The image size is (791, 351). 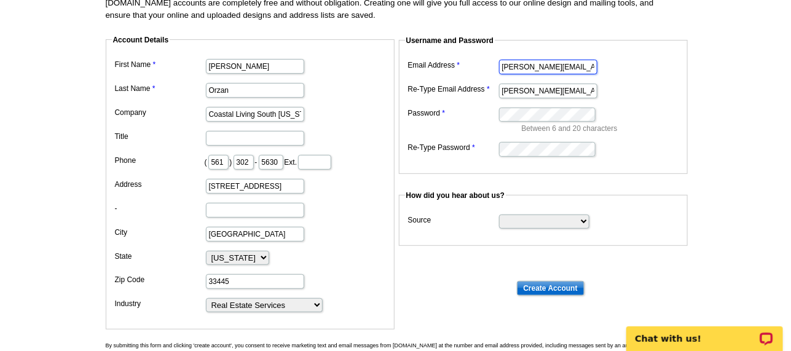 What do you see at coordinates (160, 184) in the screenshot?
I see `label: Address` at bounding box center [160, 184].